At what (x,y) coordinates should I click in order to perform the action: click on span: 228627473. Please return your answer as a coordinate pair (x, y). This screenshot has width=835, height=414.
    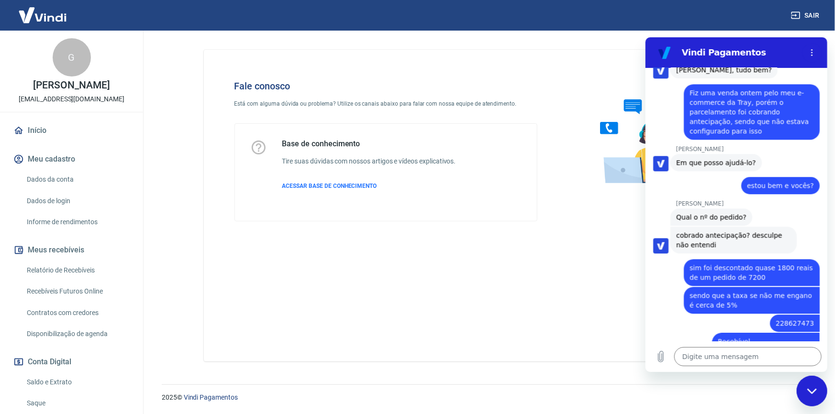
    Looking at the image, I should click on (149, 286).